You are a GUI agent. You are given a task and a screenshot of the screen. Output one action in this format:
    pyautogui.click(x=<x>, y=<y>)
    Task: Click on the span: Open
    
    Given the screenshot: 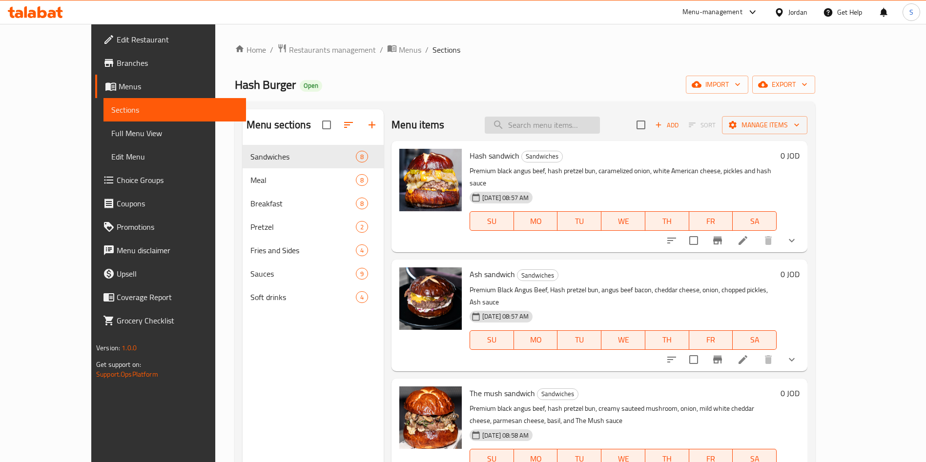 What is the action you would take?
    pyautogui.click(x=311, y=85)
    